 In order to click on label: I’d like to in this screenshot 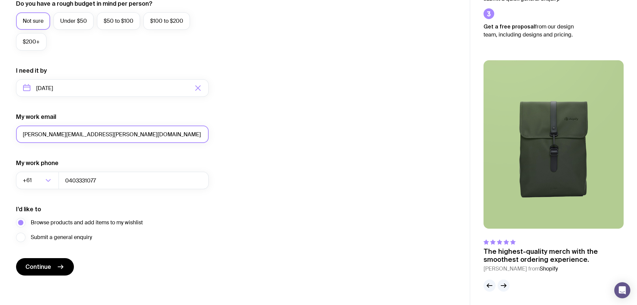, I will do `click(28, 209)`.